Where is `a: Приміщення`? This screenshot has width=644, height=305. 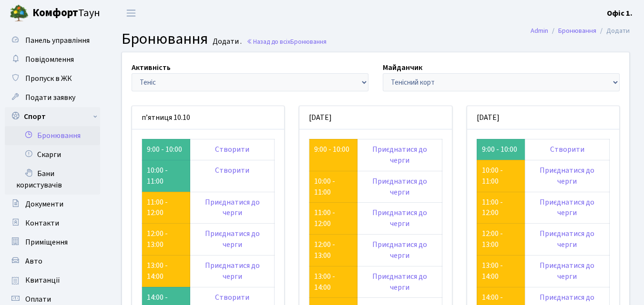 a: Приміщення is located at coordinates (52, 243).